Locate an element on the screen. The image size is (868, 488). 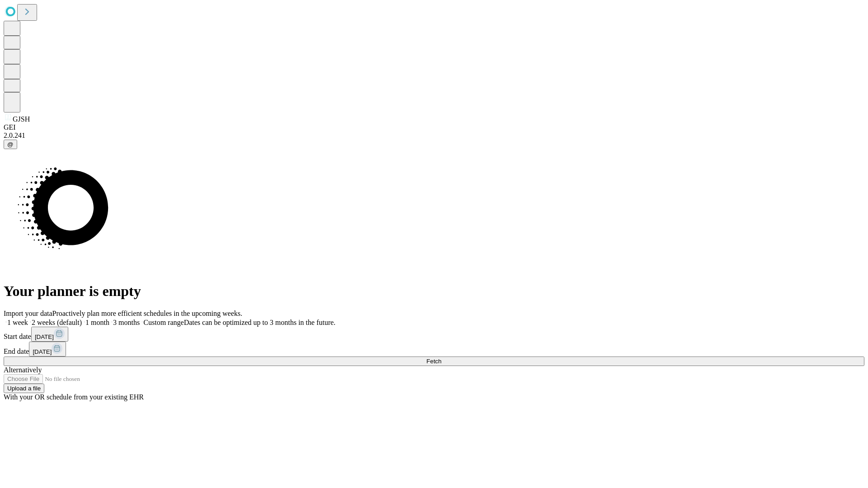
h1: Your planner is empty is located at coordinates (434, 291).